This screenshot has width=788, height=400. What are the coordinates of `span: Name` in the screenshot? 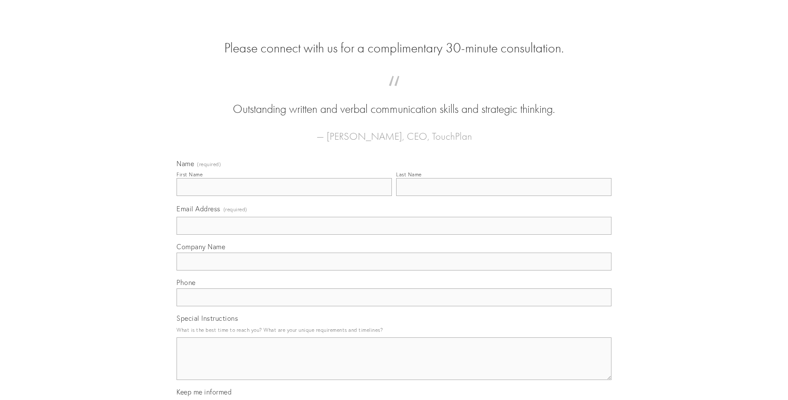 It's located at (185, 164).